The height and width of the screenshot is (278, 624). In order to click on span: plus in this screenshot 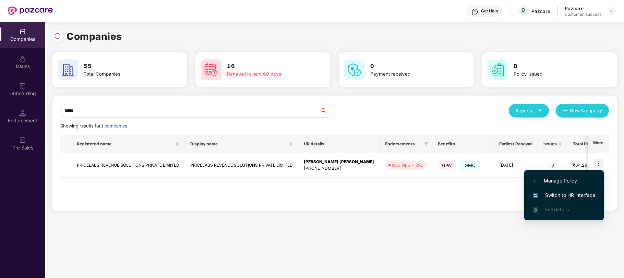, I will do `click(565, 111)`.